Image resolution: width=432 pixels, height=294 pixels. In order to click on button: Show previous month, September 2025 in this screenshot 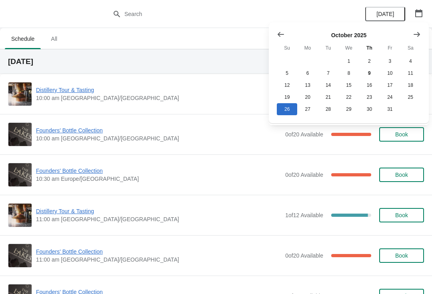, I will do `click(281, 34)`.